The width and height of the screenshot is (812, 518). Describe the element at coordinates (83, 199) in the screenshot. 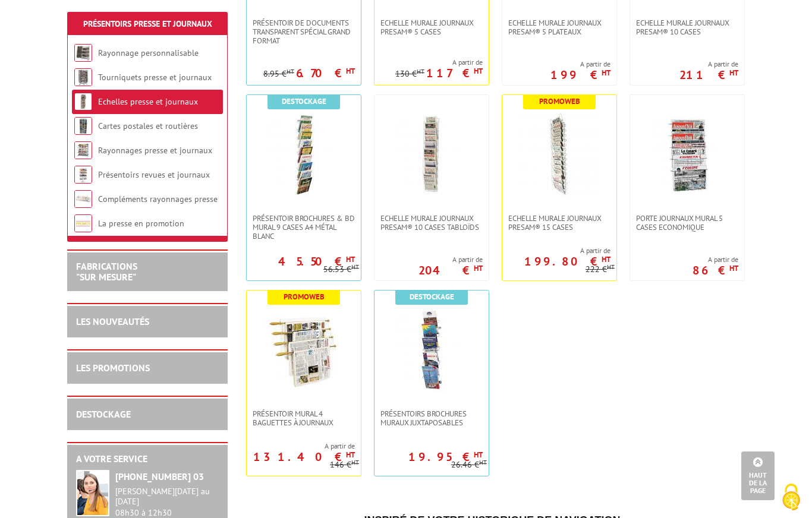

I see `img: Compléments rayonnages presse` at that location.